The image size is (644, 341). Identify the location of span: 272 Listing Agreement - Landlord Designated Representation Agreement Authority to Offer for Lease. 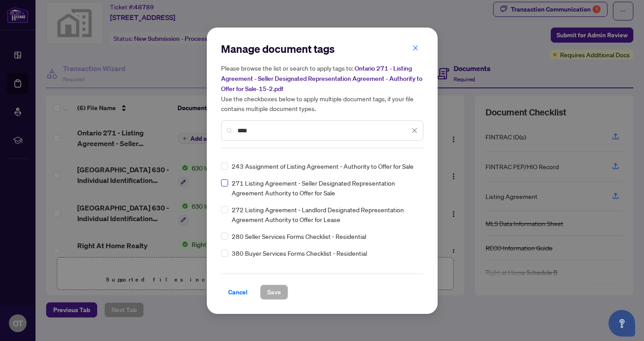
(325, 214).